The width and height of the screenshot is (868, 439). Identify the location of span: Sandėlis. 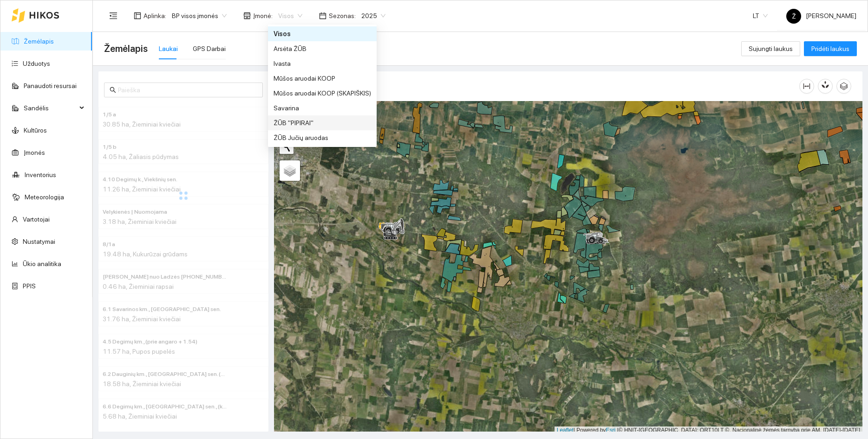
(50, 108).